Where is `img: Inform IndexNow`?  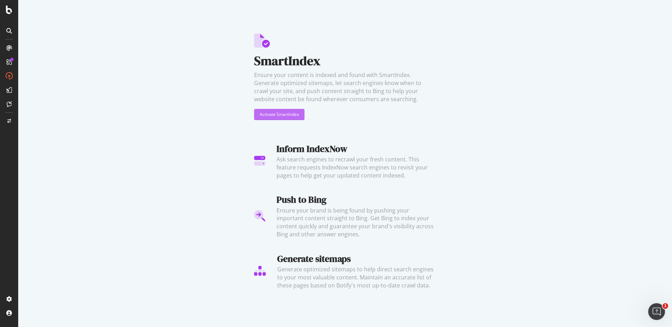
img: Inform IndexNow is located at coordinates (260, 161).